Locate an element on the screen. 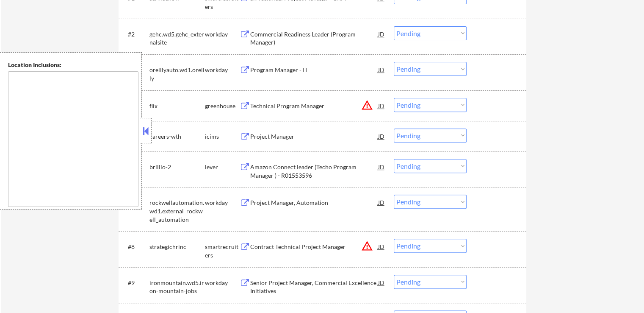  div: #9 is located at coordinates (135, 283).